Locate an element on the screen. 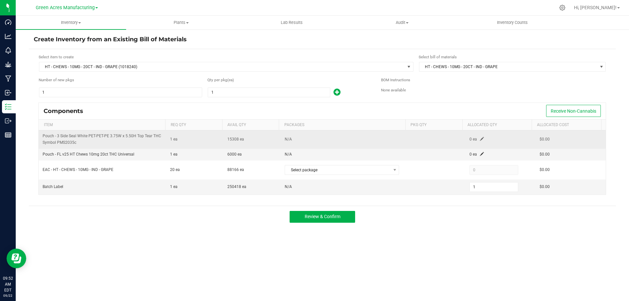 The height and width of the screenshot is (301, 629). span: 6000 ea is located at coordinates (235, 154).